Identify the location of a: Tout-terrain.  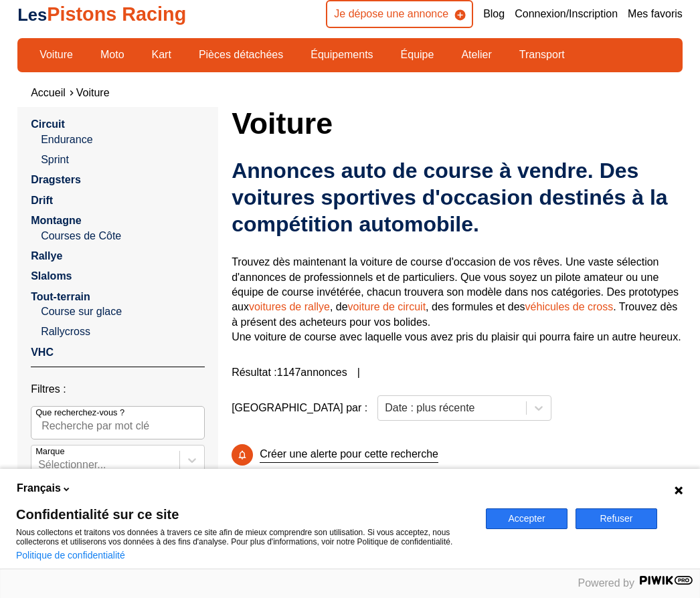
(60, 296).